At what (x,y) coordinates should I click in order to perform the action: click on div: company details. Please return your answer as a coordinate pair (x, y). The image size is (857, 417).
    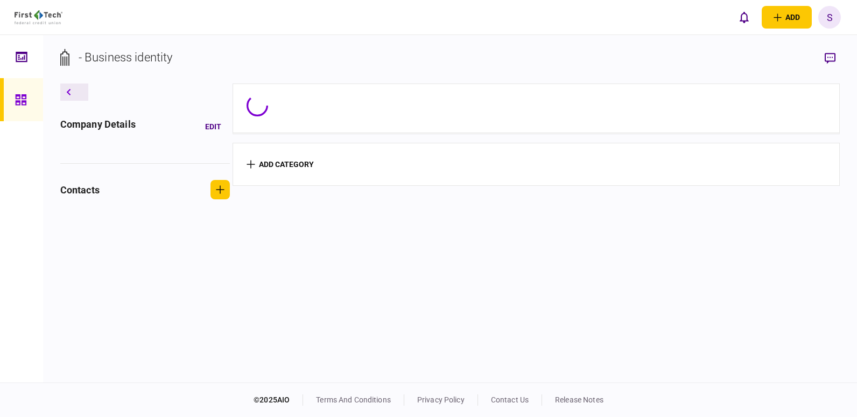
    Looking at the image, I should click on (98, 127).